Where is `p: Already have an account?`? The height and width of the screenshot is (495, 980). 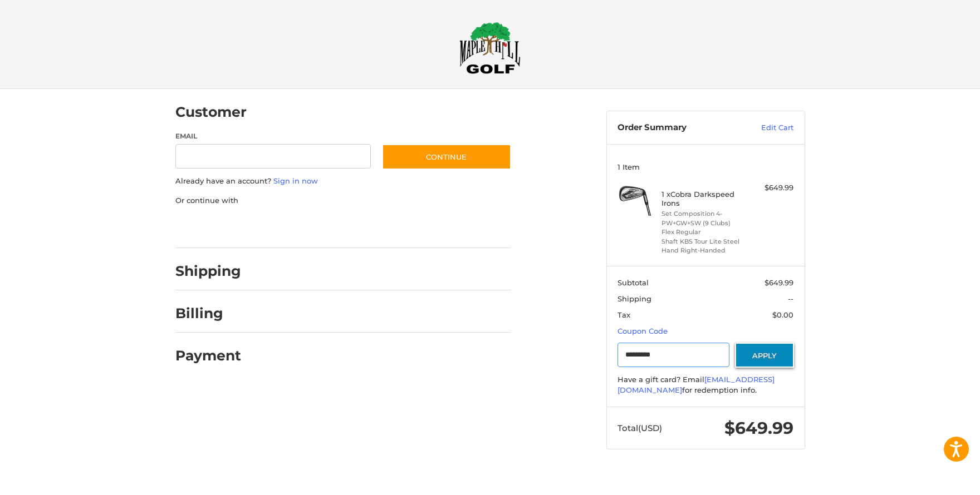 p: Already have an account? is located at coordinates (343, 181).